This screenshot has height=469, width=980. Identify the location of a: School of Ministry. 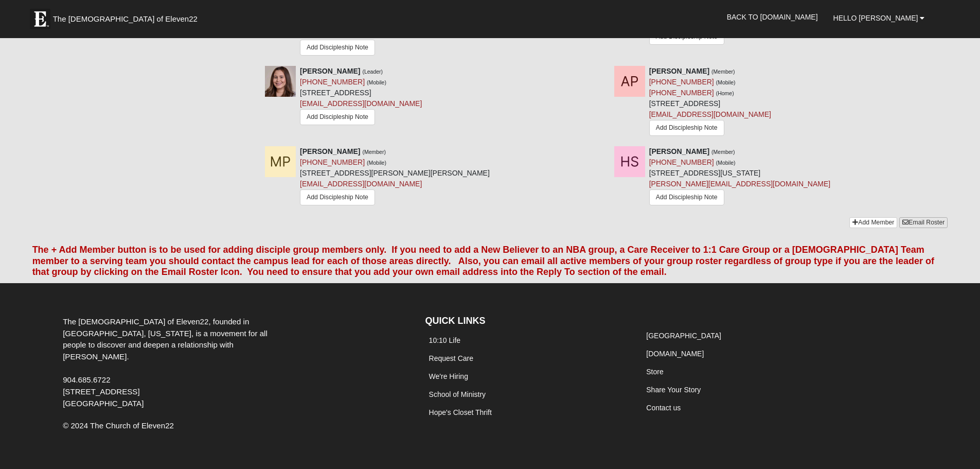
(457, 394).